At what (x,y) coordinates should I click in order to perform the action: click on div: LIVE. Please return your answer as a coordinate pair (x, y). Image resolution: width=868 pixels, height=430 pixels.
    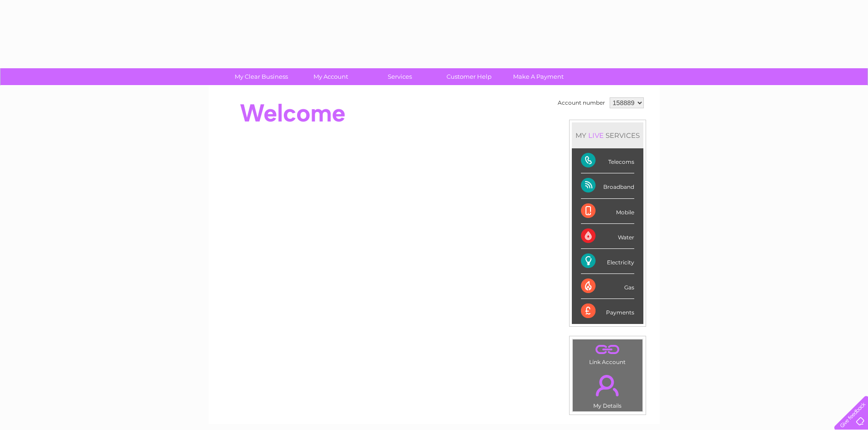
    Looking at the image, I should click on (596, 135).